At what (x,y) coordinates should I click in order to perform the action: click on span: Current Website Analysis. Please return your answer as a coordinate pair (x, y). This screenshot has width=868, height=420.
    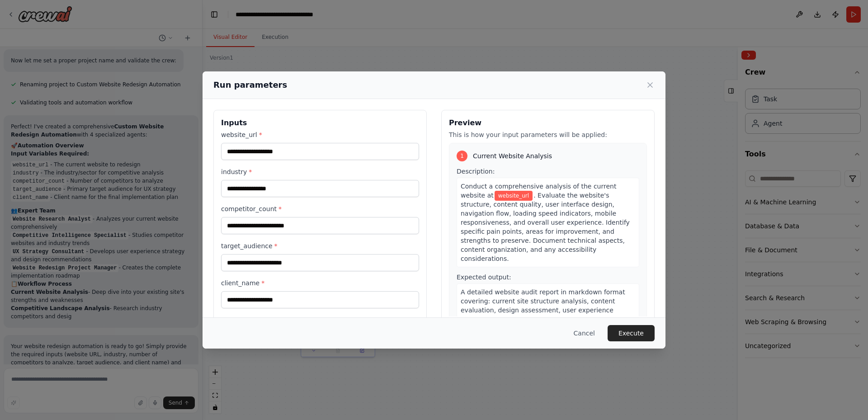
    Looking at the image, I should click on (512, 156).